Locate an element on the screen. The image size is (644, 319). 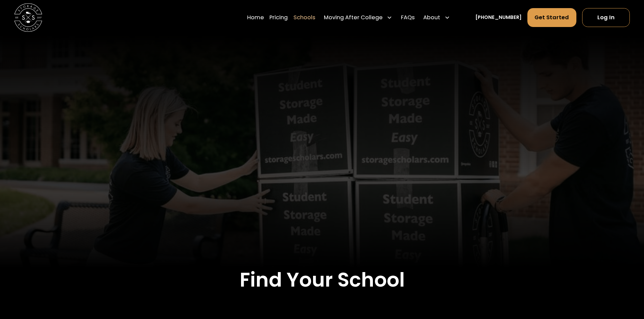
a: Pricing is located at coordinates (278, 17).